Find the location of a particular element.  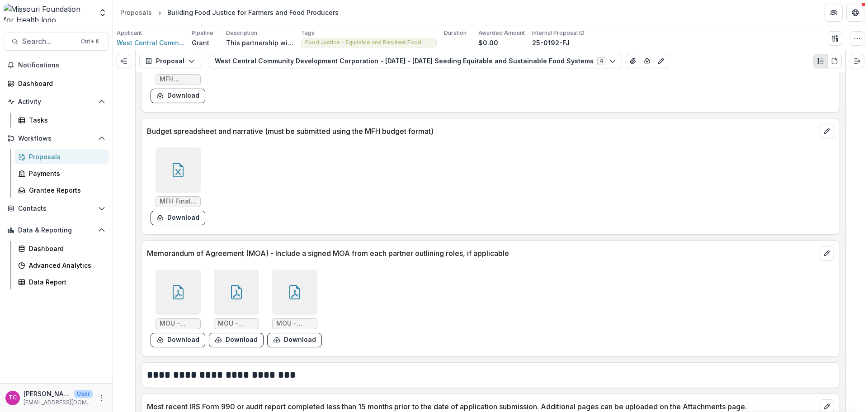

button: More is located at coordinates (102, 398).